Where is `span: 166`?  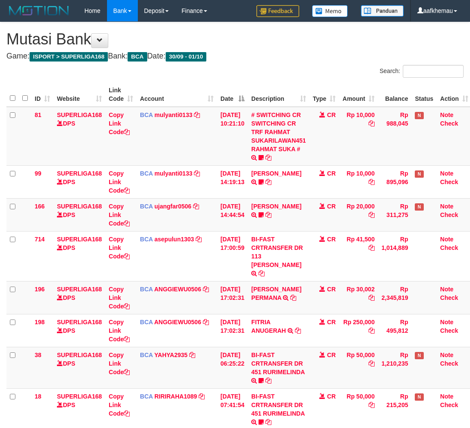
span: 166 is located at coordinates (39, 207).